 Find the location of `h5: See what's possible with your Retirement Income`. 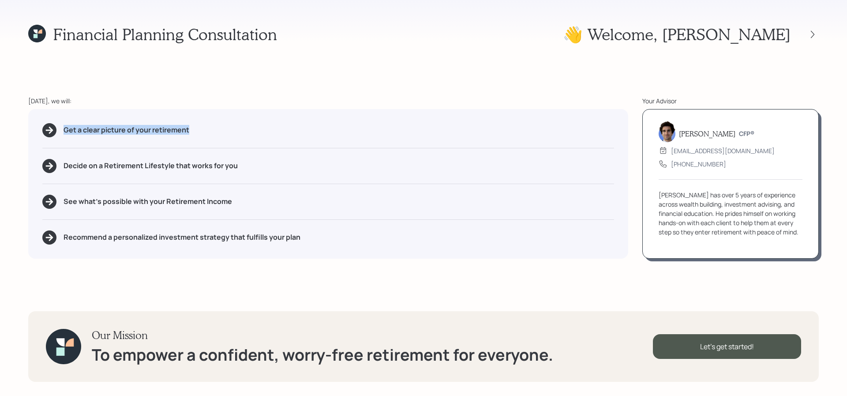

h5: See what's possible with your Retirement Income is located at coordinates (148, 201).